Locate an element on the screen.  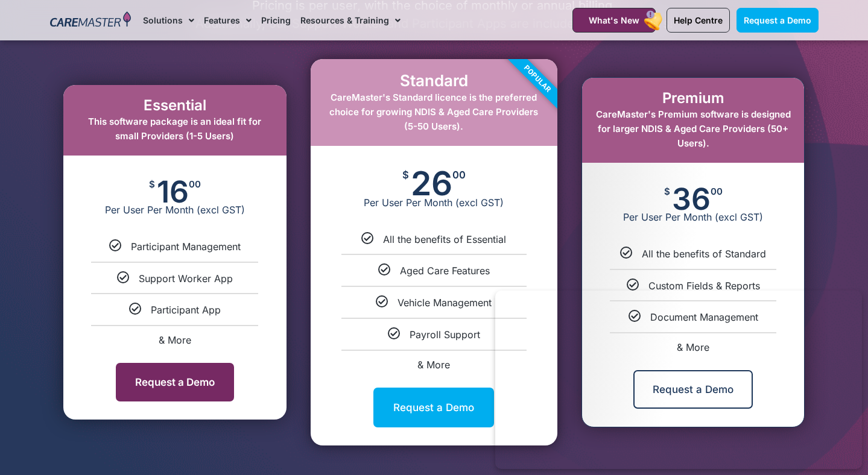
h2: Premium is located at coordinates (693, 98).